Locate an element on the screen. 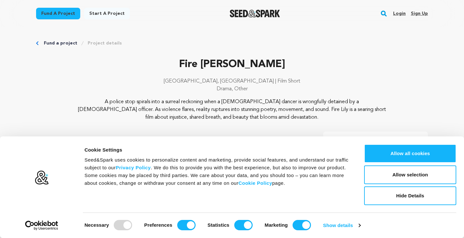  button: Allow selection is located at coordinates (410, 175).